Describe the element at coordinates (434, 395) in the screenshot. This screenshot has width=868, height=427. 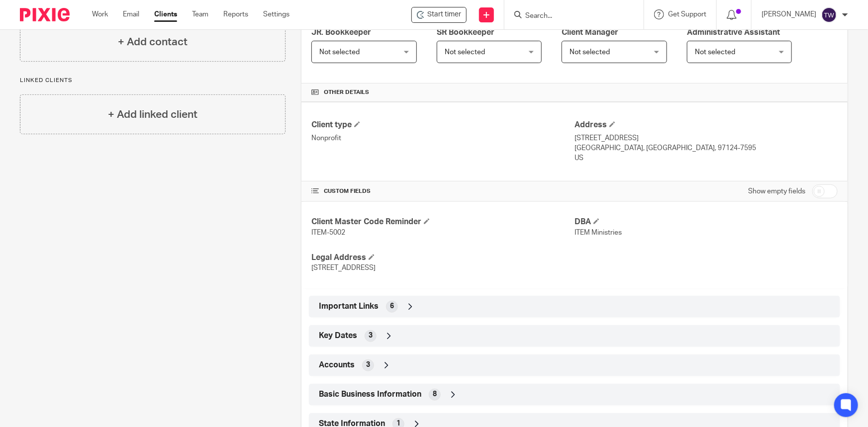
I see `span: 8` at that location.